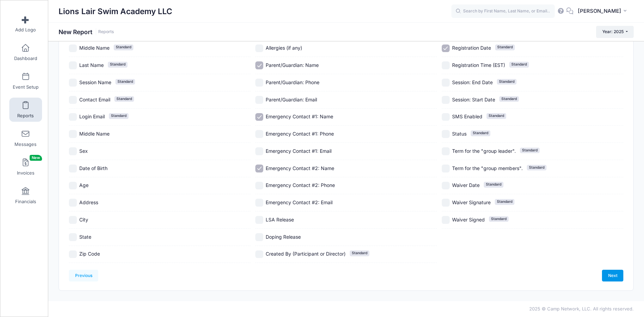 The width and height of the screenshot is (644, 317). Describe the element at coordinates (446, 100) in the screenshot. I see `input: Session: Start DateStandard` at that location.